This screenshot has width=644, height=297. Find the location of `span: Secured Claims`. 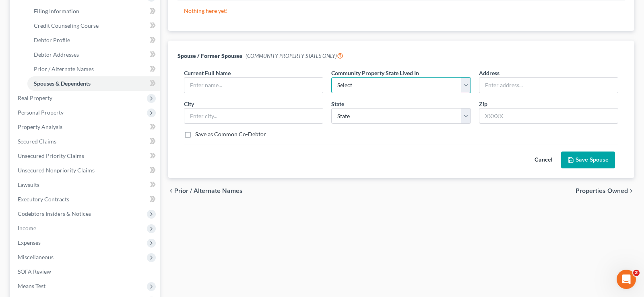

span: Secured Claims is located at coordinates (37, 141).